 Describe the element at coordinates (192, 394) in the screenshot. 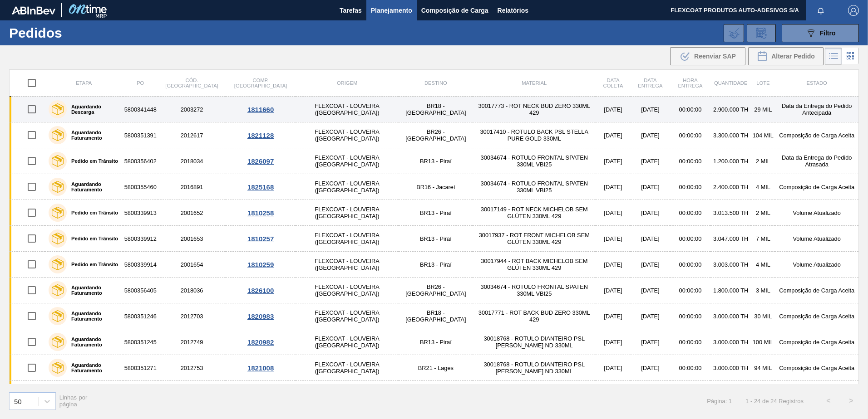

I see `td: 2012718` at that location.